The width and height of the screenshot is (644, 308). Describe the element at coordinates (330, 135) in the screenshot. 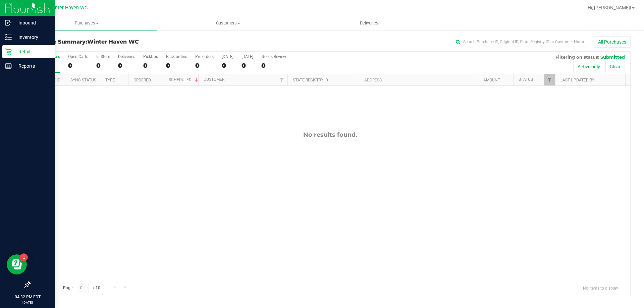

I see `div: No results found.` at that location.